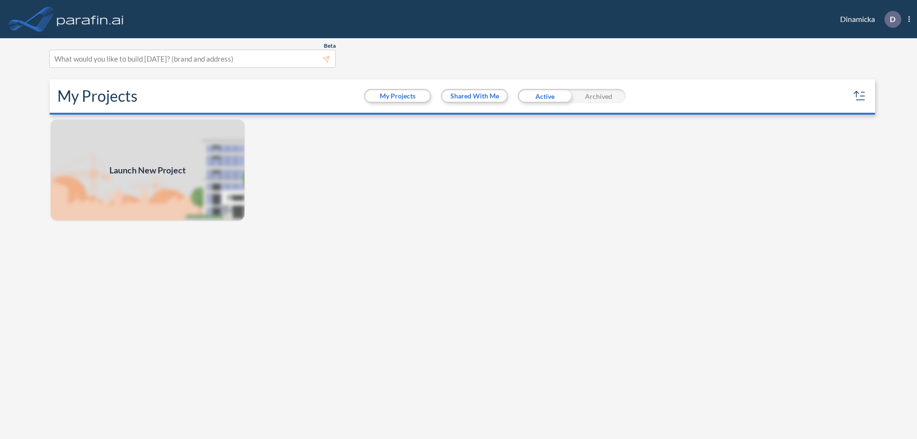 This screenshot has width=917, height=439. What do you see at coordinates (97, 96) in the screenshot?
I see `h2: My Projects` at bounding box center [97, 96].